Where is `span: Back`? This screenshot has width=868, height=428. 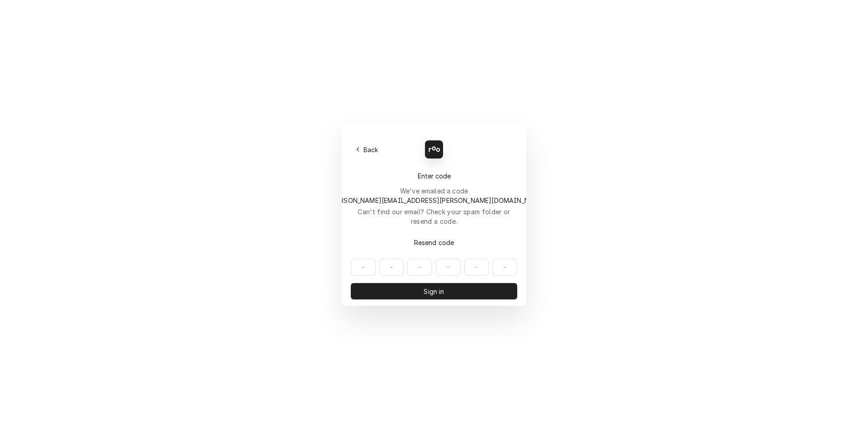
span: Back is located at coordinates (371, 149).